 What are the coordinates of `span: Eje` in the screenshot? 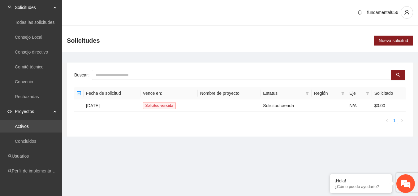 It's located at (356, 93).